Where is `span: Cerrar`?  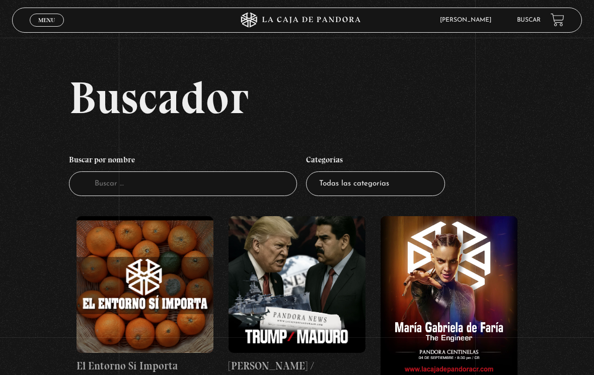
span: Cerrar is located at coordinates (47, 29).